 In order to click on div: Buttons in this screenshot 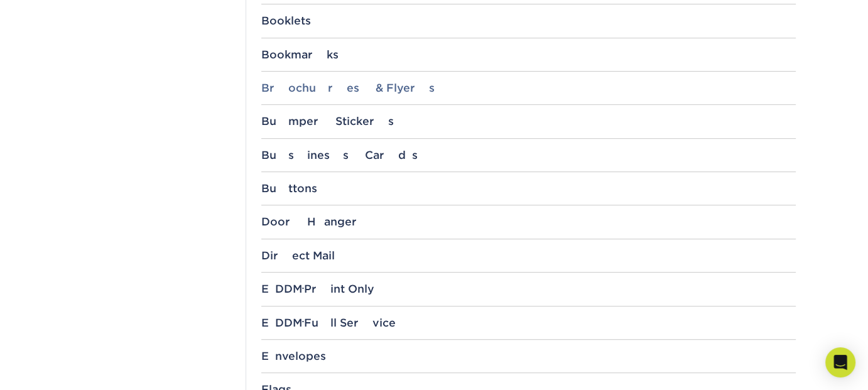, I will do `click(528, 189)`.